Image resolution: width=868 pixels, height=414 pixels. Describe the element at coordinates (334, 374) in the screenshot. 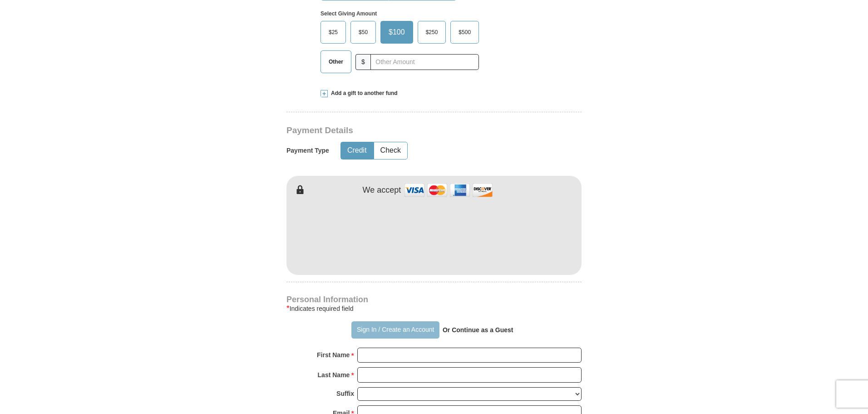

I see `strong: Last Name` at that location.